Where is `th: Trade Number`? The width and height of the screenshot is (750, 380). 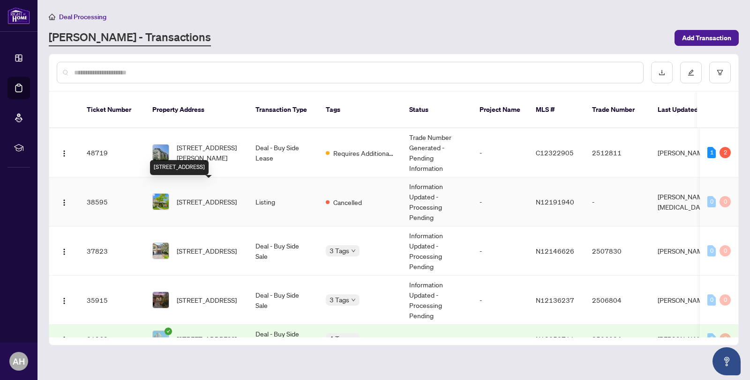
th: Trade Number is located at coordinates (617, 110).